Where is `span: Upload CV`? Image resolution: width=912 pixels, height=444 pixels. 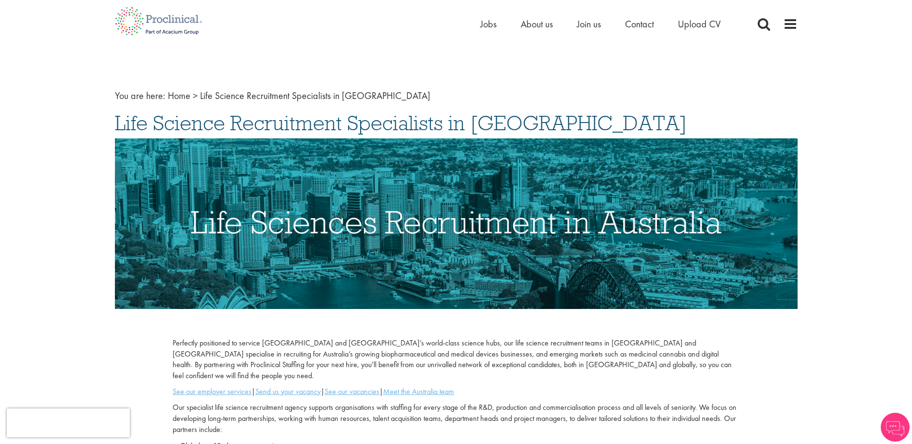 span: Upload CV is located at coordinates (699, 24).